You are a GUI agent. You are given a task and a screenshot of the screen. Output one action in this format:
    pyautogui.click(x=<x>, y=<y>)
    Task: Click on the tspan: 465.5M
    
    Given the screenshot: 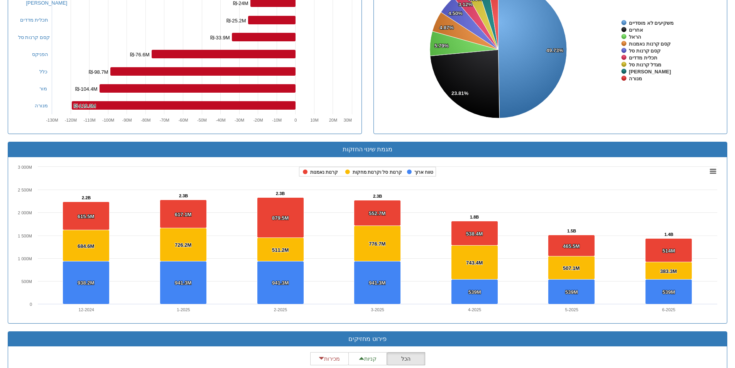 What is the action you would take?
    pyautogui.click(x=571, y=246)
    